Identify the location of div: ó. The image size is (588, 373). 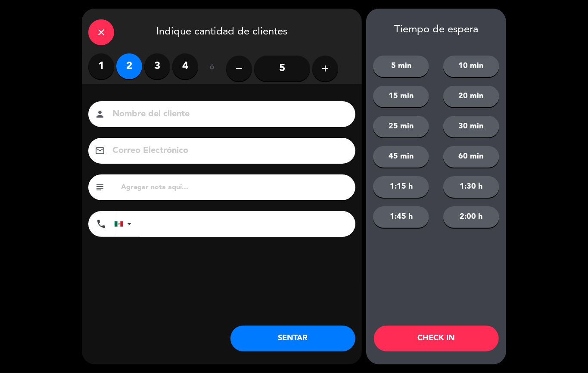
(212, 69).